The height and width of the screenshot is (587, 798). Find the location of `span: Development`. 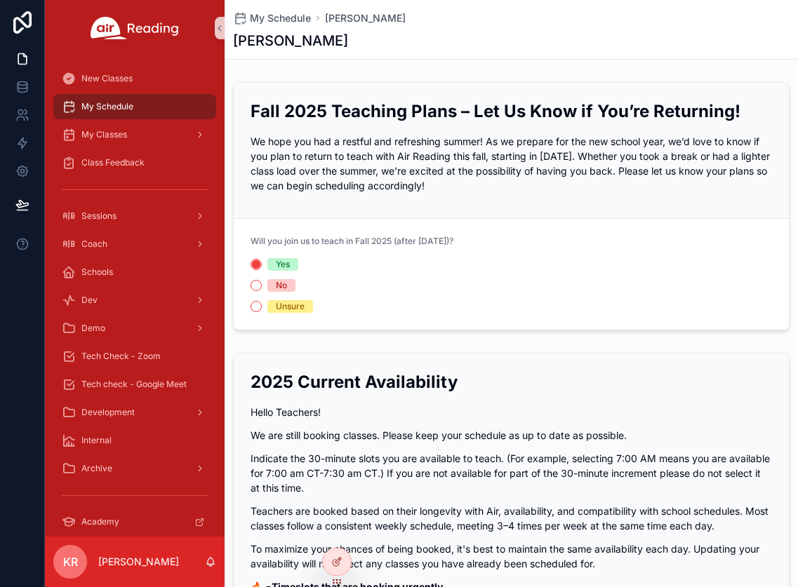

span: Development is located at coordinates (108, 412).